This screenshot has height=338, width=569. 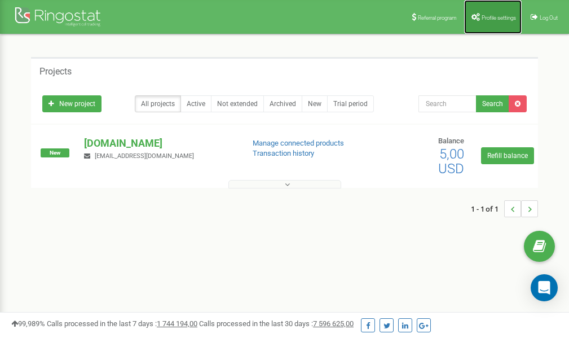 What do you see at coordinates (282, 104) in the screenshot?
I see `a: Archived` at bounding box center [282, 104].